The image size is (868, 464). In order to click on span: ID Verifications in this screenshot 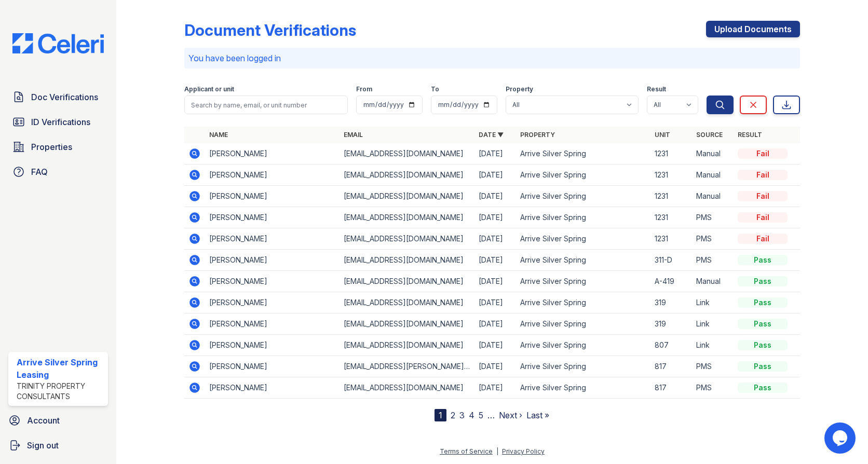, I will do `click(60, 122)`.